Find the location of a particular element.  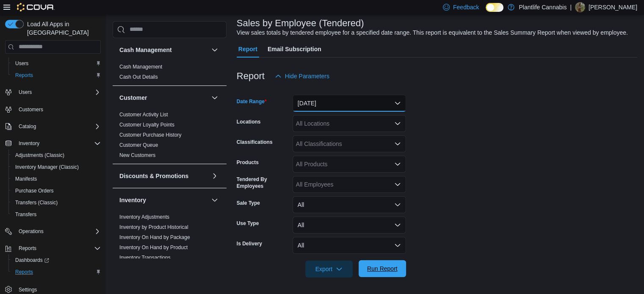

button: Purchase Orders is located at coordinates (56, 191).